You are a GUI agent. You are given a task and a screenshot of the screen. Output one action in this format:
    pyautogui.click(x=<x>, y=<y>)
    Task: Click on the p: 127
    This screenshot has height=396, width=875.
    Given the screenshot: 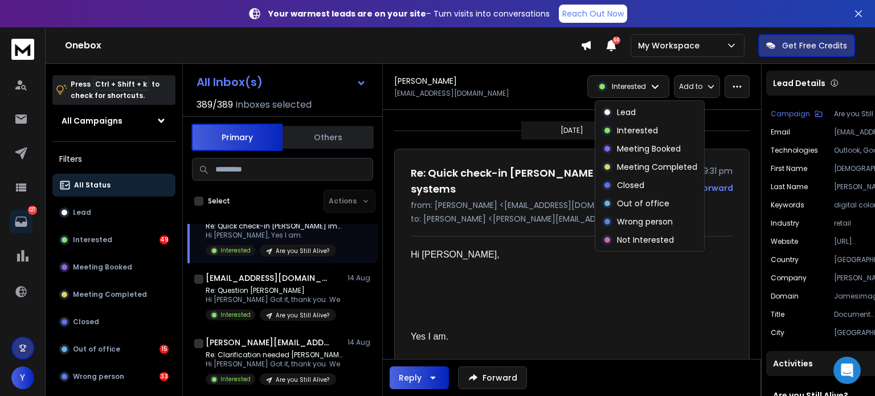 What is the action you would take?
    pyautogui.click(x=32, y=210)
    